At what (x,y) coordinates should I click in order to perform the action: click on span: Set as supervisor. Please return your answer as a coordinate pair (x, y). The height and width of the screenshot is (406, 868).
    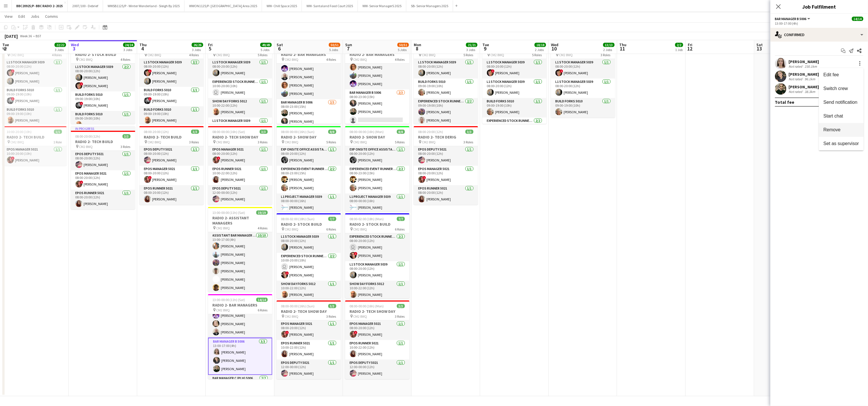
    Looking at the image, I should click on (841, 144).